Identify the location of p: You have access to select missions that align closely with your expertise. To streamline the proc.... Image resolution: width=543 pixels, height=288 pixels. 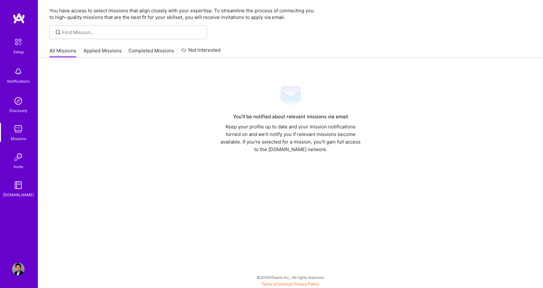
(290, 14).